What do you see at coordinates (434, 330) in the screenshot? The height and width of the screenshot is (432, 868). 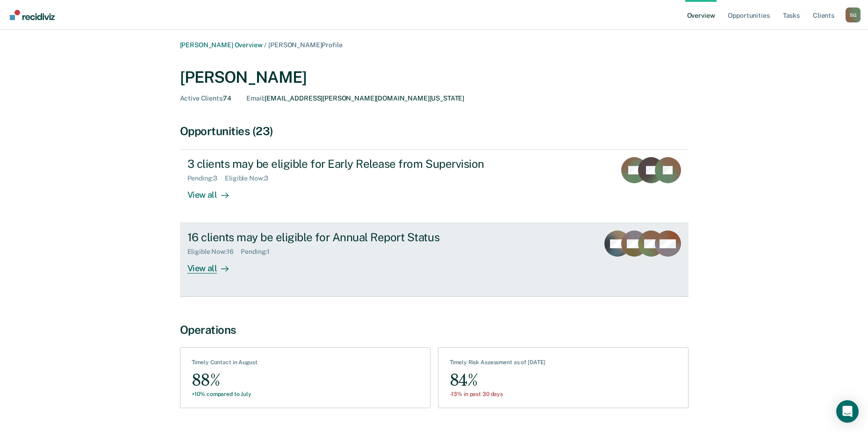 I see `div: Operations` at bounding box center [434, 330].